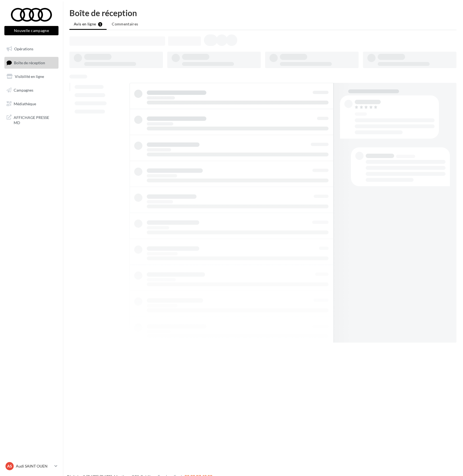  What do you see at coordinates (29, 62) in the screenshot?
I see `span: Boîte de réception` at bounding box center [29, 62].